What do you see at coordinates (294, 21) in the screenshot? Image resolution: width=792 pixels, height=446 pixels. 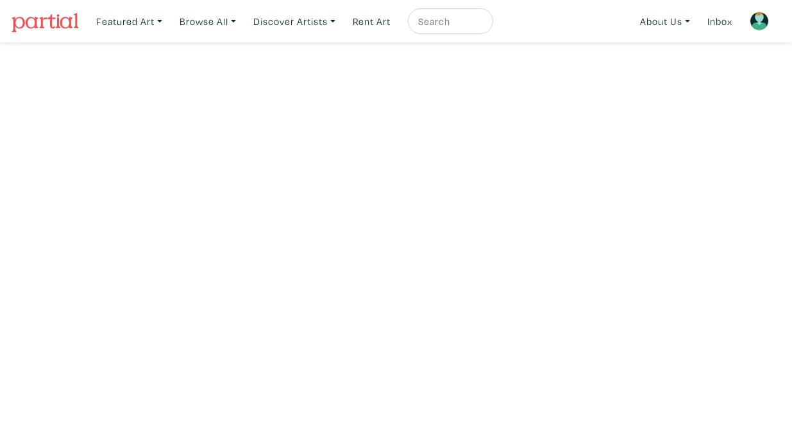 I see `a: Discover Artists` at bounding box center [294, 21].